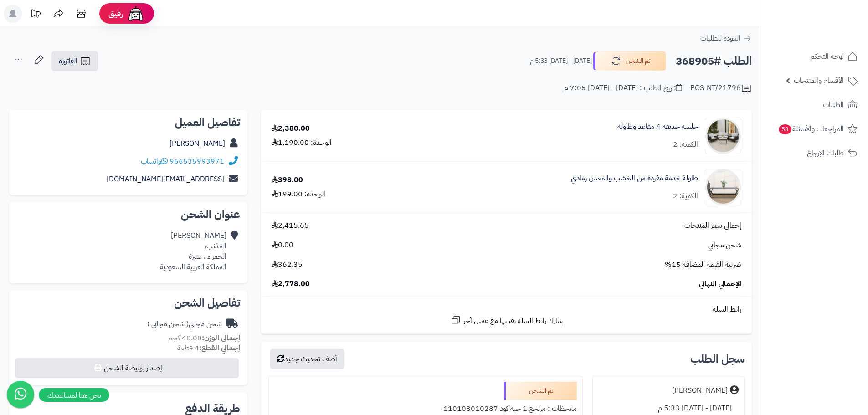 This screenshot has height=415, width=868. I want to click on a: الفاتورة, so click(75, 61).